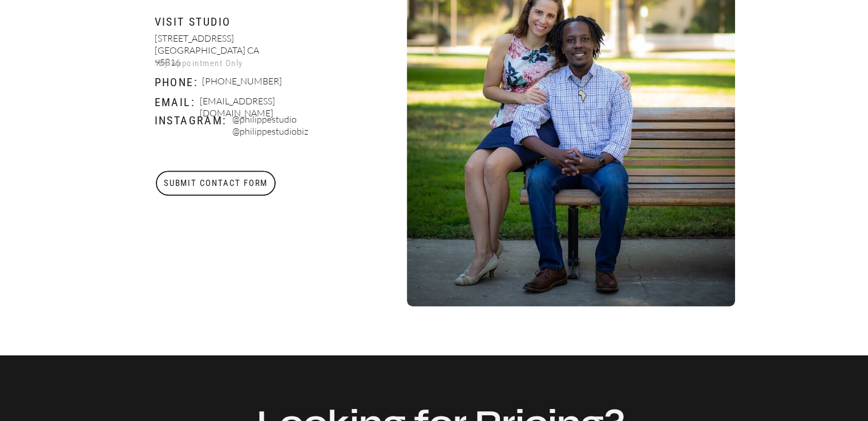 The width and height of the screenshot is (868, 421). What do you see at coordinates (175, 101) in the screenshot?
I see `p: Email:` at bounding box center [175, 101].